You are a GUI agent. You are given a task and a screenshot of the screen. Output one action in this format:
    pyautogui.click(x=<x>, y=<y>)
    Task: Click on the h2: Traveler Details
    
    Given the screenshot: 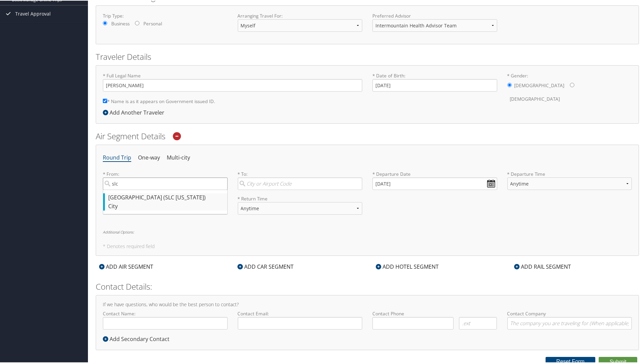 What is the action you would take?
    pyautogui.click(x=368, y=56)
    